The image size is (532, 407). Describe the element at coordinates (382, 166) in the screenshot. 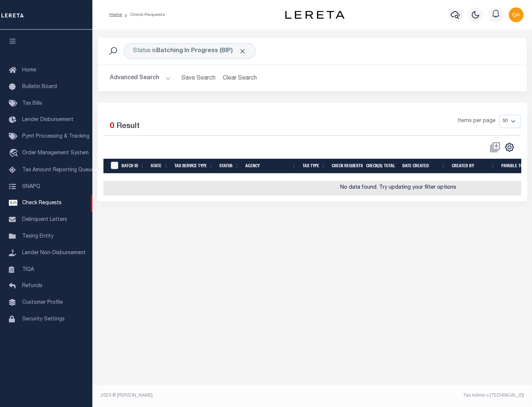

I see `th: Check(s) Total` at that location.